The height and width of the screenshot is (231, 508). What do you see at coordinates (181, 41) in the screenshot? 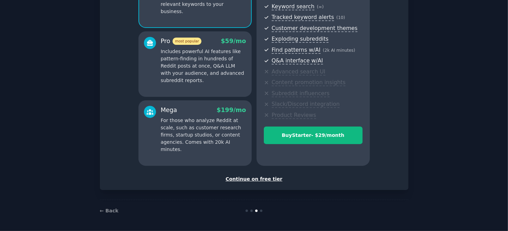
I see `div: Pro` at bounding box center [181, 41].